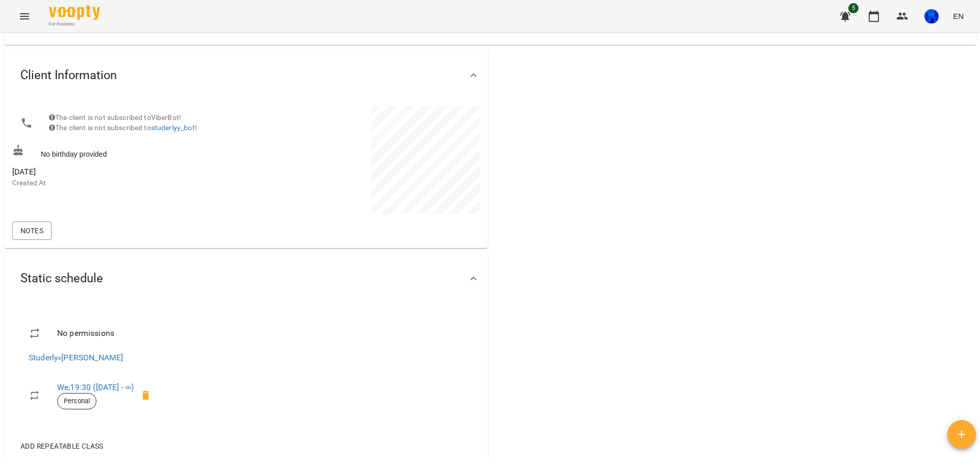 This screenshot has width=980, height=465. I want to click on p: Created At, so click(128, 183).